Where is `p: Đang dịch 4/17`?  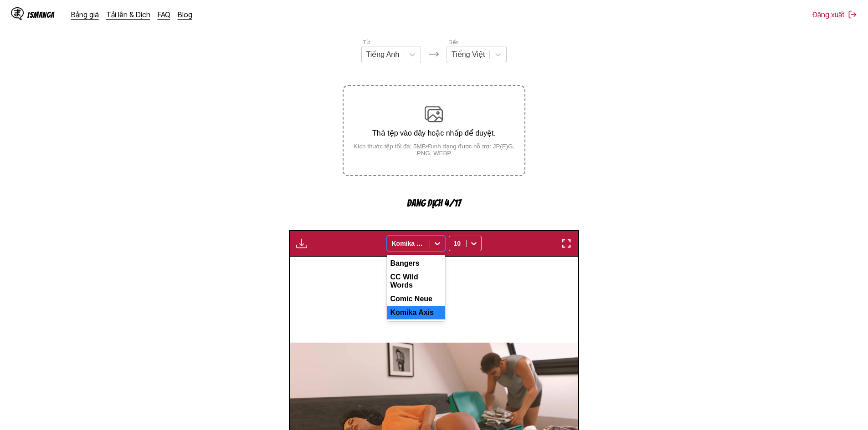
p: Đang dịch 4/17 is located at coordinates (434, 203).